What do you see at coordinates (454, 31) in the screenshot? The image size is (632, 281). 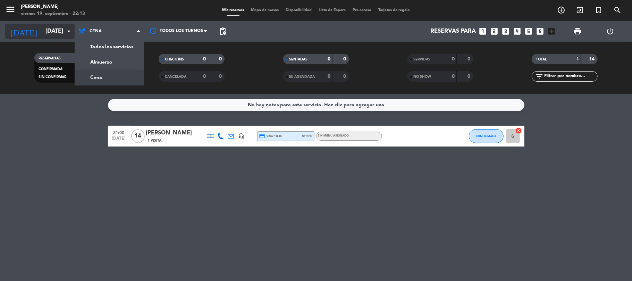 I see `span: Reservas para` at bounding box center [454, 31].